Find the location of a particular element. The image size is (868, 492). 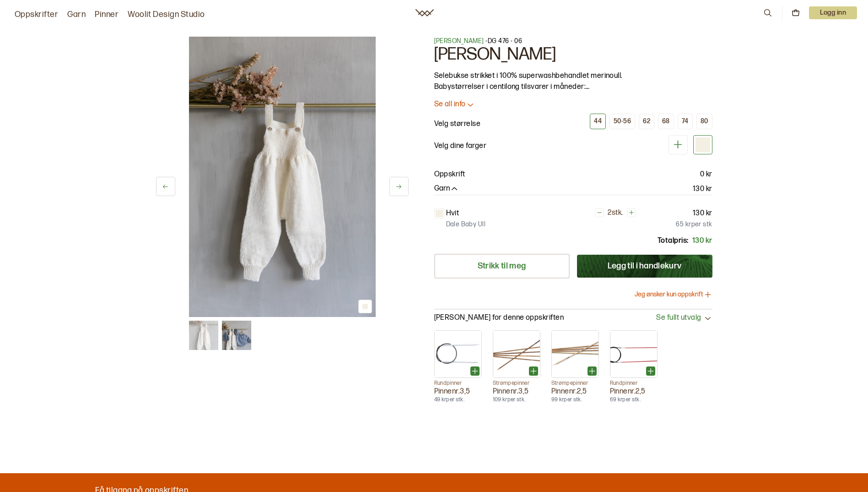

div: Hvit is located at coordinates (703, 145).